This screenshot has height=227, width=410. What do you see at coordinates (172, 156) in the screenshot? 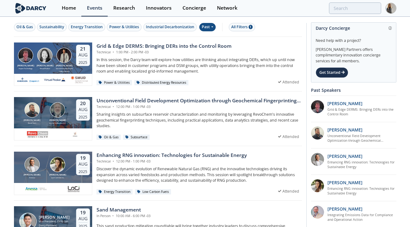
I see `div: Enhancing RNG innovation: Technologies for Sustainable Energy` at bounding box center [172, 156].